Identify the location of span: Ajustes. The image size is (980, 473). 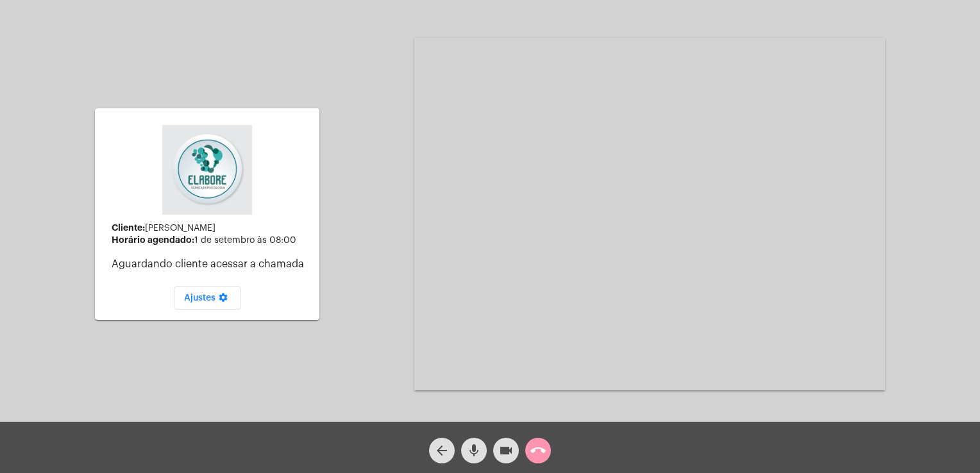
(208, 298).